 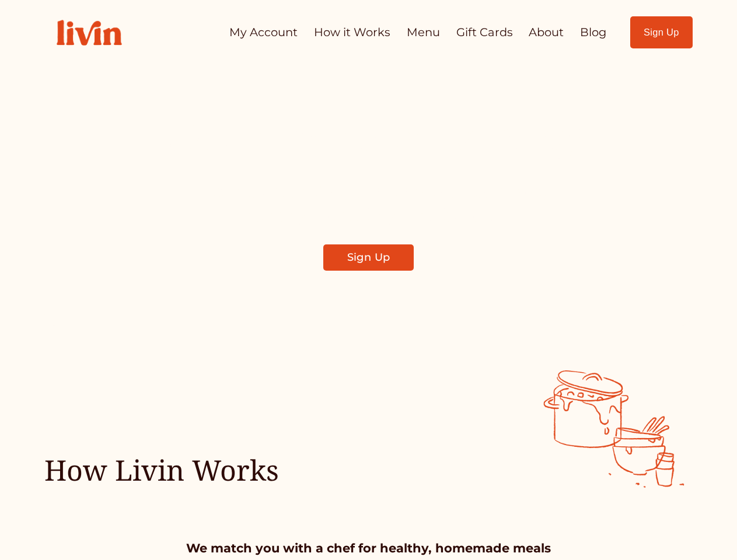 What do you see at coordinates (263, 32) in the screenshot?
I see `a: My Account` at bounding box center [263, 32].